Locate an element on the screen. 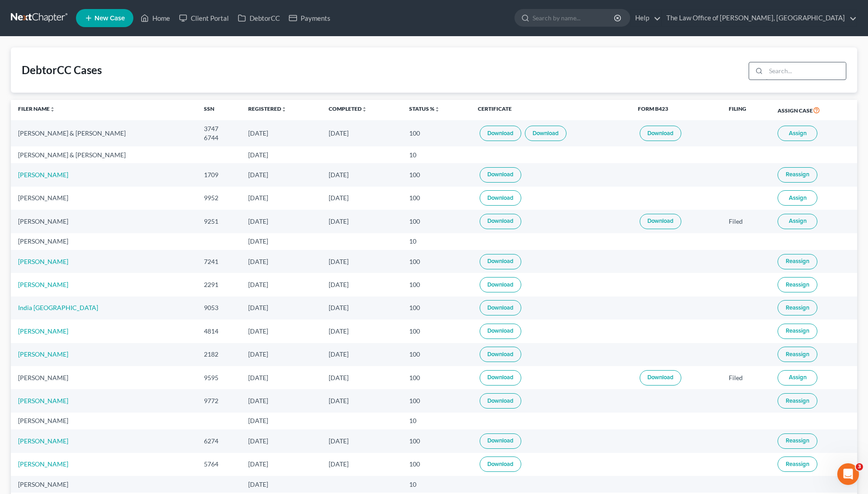 The height and width of the screenshot is (494, 868). div: 4814 is located at coordinates (218, 332).